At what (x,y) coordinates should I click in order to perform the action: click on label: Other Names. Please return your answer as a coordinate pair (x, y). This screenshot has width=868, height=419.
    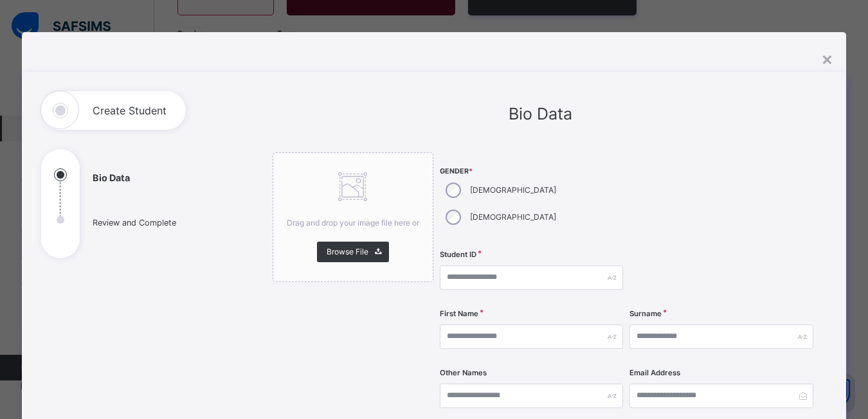
    Looking at the image, I should click on (463, 373).